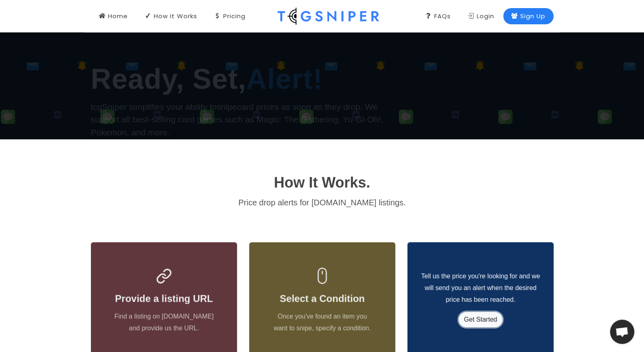  I want to click on p: Tell us the price you're looking for and we will send you an alert when the desired price has bee..., so click(480, 289).